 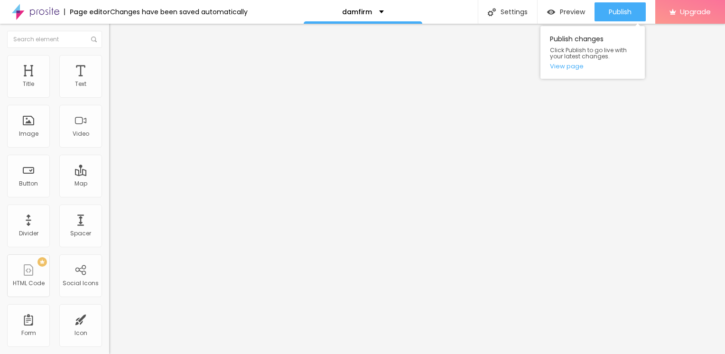 I want to click on div: Changes have been saved automatically, so click(x=179, y=12).